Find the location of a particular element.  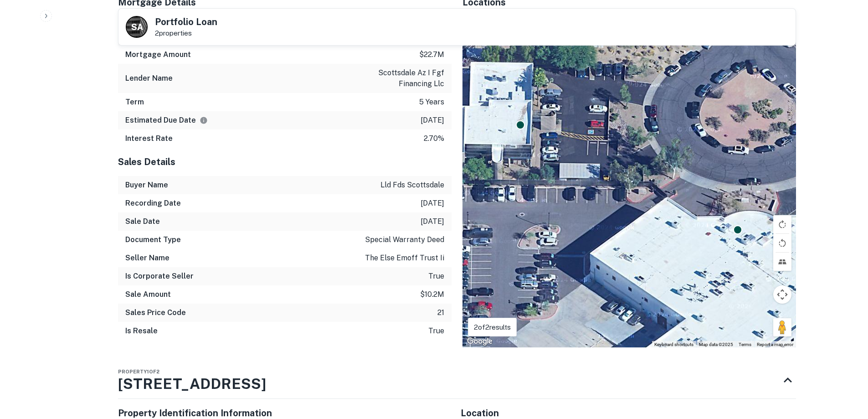

button: Rotate map clockwise is located at coordinates (783, 224).